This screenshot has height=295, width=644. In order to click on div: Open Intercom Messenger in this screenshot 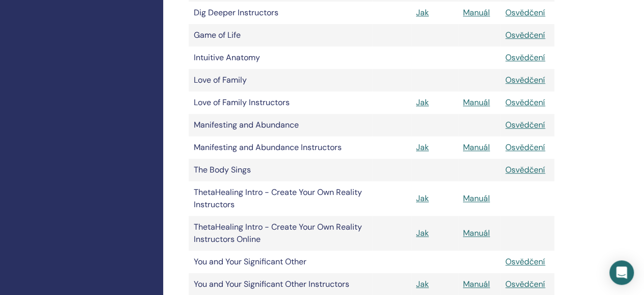, I will do `click(622, 273)`.